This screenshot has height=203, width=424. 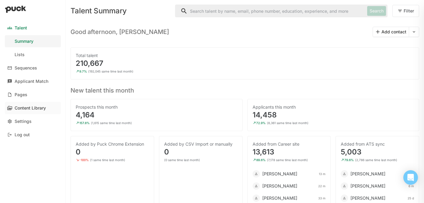 I want to click on div: 210,667, so click(x=244, y=63).